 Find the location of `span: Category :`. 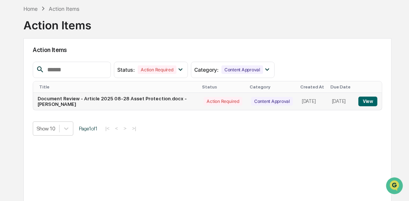

span: Category : is located at coordinates (206, 70).